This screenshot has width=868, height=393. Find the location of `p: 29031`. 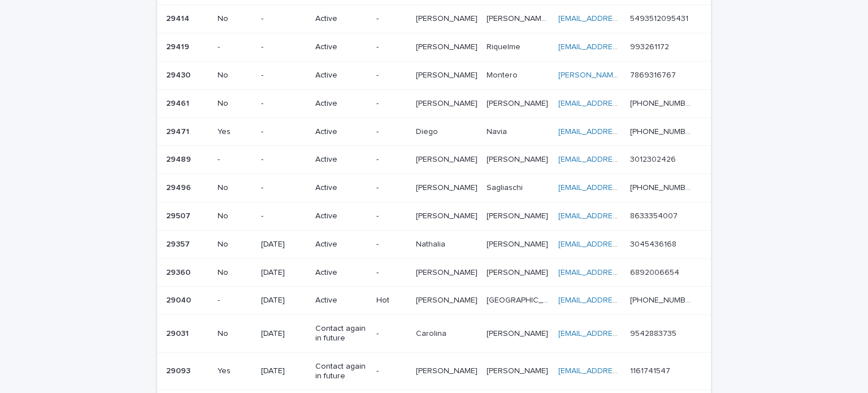

p: 29031 is located at coordinates (178, 333).